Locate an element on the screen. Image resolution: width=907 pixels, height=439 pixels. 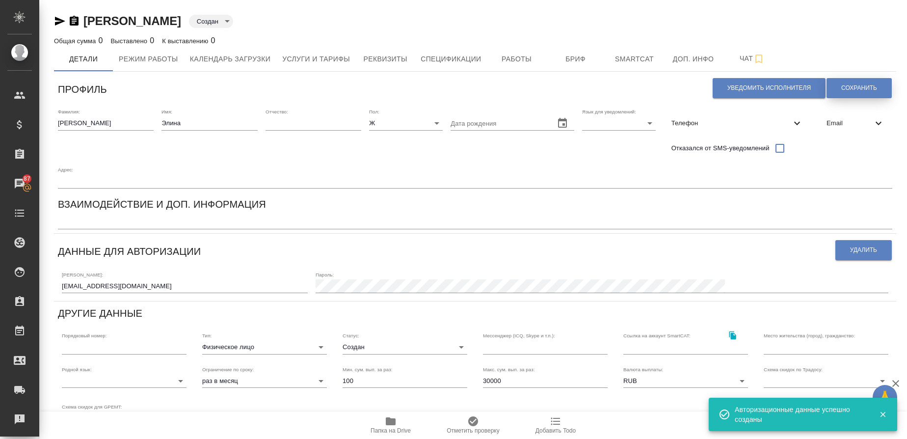
label: Мессенджер (ICQ, Skype и т.п.): is located at coordinates (519, 336).